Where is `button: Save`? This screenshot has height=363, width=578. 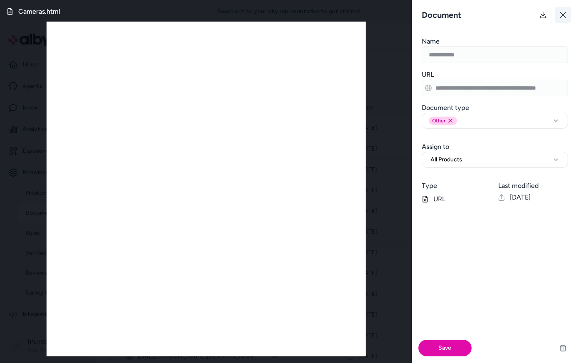
button: Save is located at coordinates (445, 348).